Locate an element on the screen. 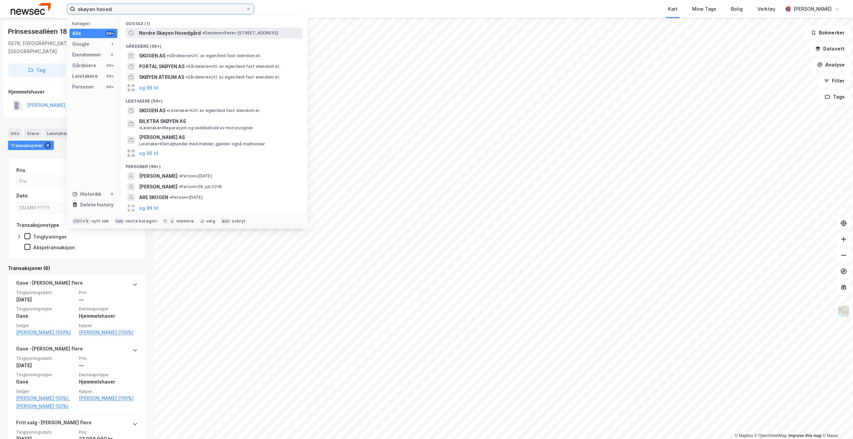  div: Kart is located at coordinates (673, 9).